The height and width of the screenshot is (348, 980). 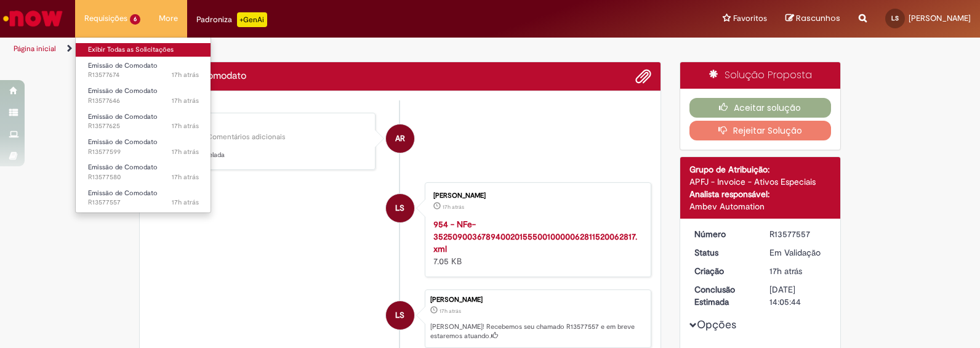 What do you see at coordinates (453, 206) in the screenshot?
I see `time: 29/09/2025 15:04:01` at bounding box center [453, 206].